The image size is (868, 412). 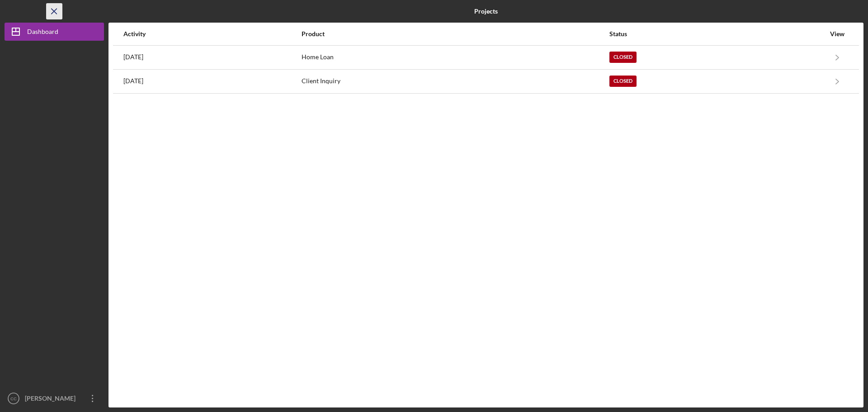 I want to click on div: Product, so click(x=455, y=34).